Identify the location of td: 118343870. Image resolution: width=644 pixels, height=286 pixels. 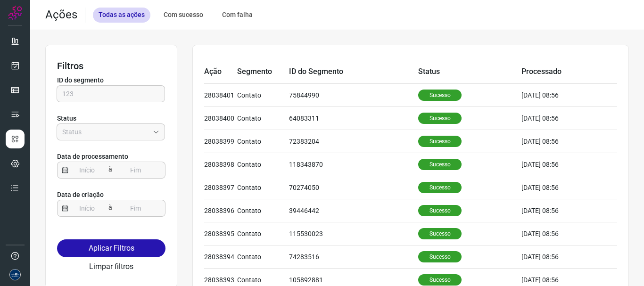
(354, 164).